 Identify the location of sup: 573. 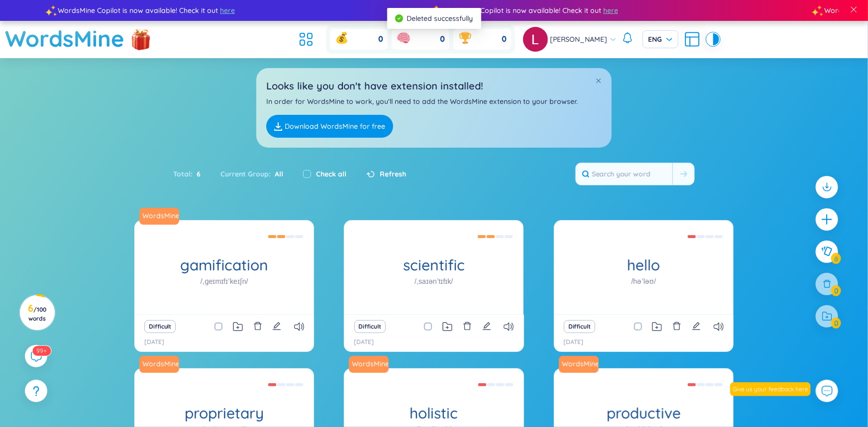
(41, 351).